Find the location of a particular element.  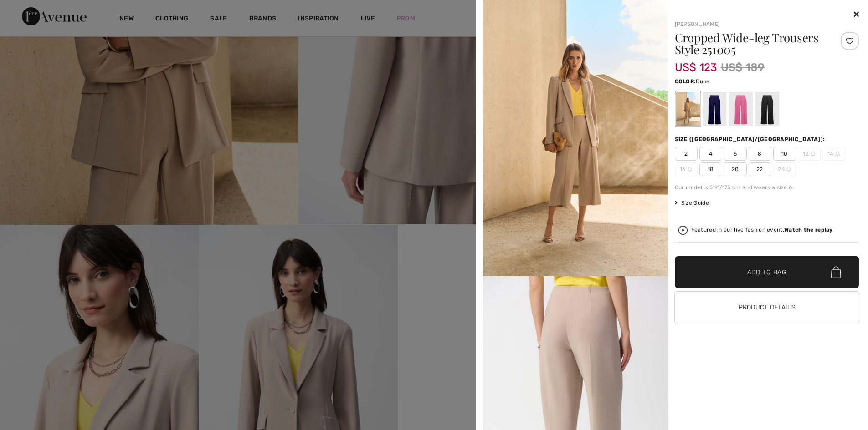

div: Our model is 5'9"/175 cm and wears a size 6. is located at coordinates (767, 187).